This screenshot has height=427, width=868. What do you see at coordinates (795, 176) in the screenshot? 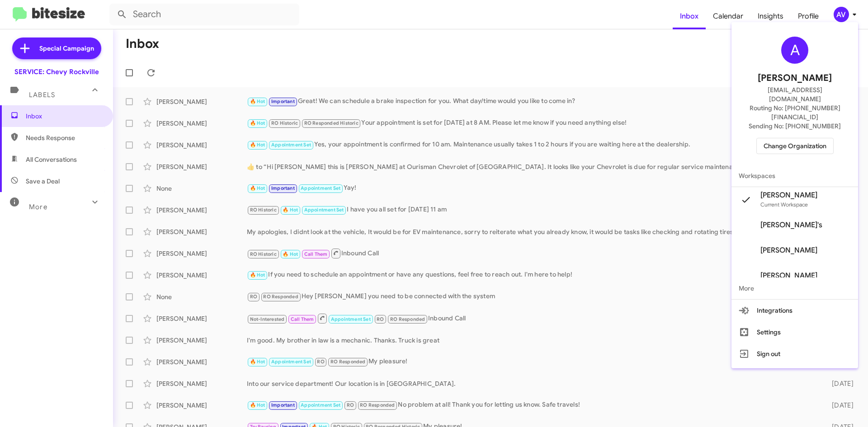
I see `span: Workspaces` at bounding box center [795, 176].